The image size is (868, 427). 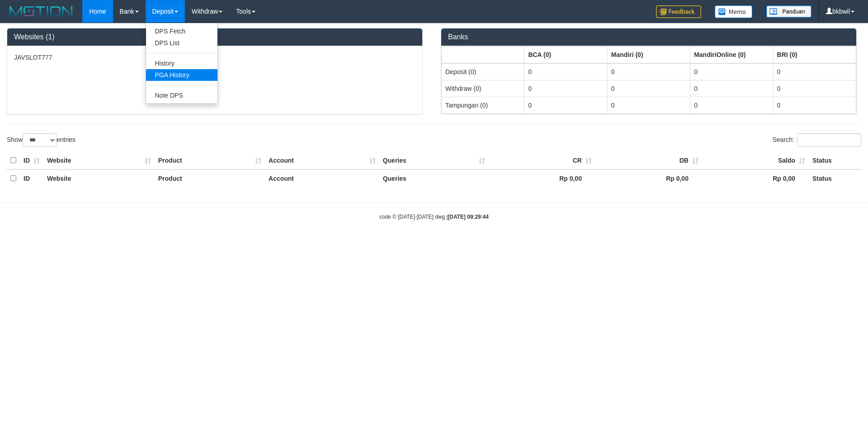 What do you see at coordinates (181, 31) in the screenshot?
I see `a: DPS Fetch` at bounding box center [181, 31].